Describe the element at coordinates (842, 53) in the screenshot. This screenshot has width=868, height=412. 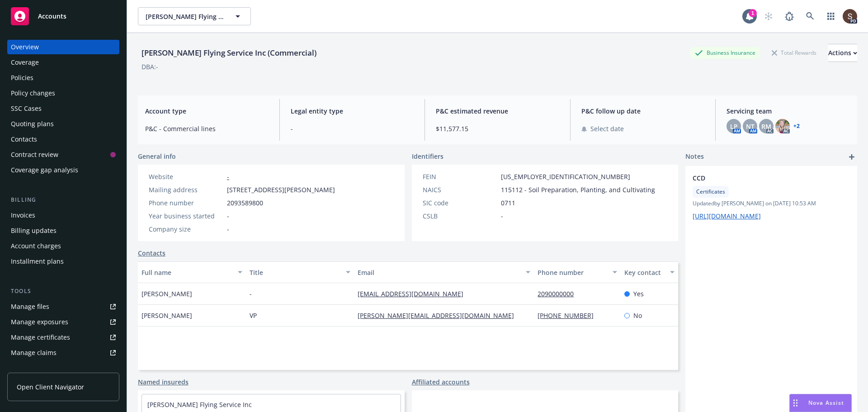
I see `button: Actions` at that location.